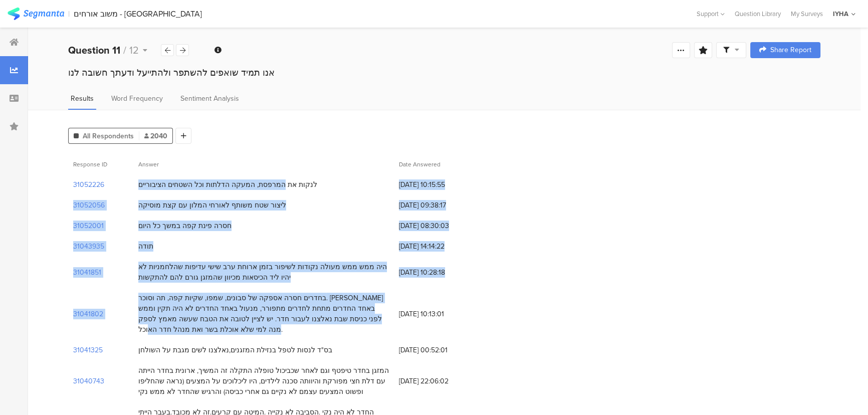  What do you see at coordinates (87, 272) in the screenshot?
I see `section: 31041851` at bounding box center [87, 272].